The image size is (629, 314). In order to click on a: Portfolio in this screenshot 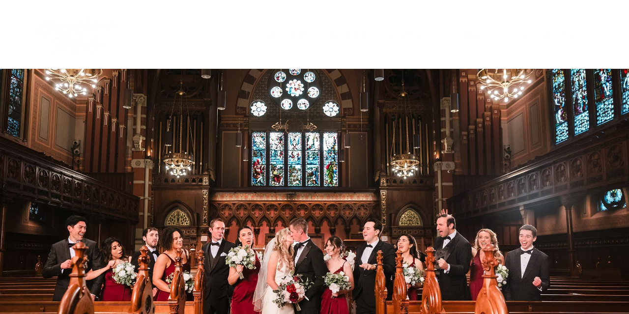, I will do `click(413, 35)`.